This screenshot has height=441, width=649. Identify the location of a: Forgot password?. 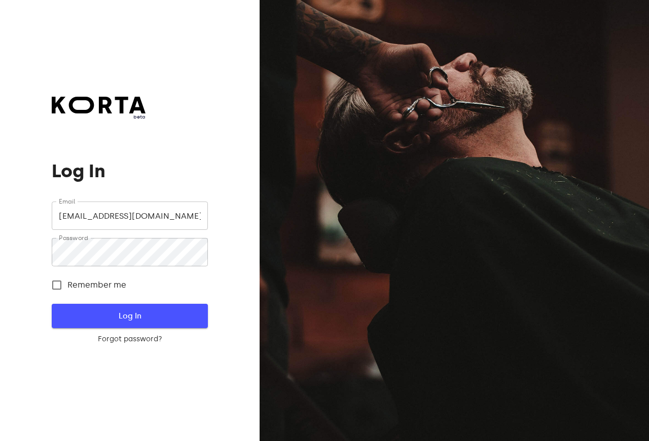
(129, 340).